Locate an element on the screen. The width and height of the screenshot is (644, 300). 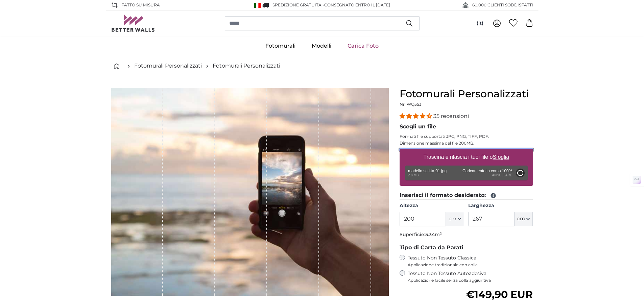
span: 35 recensioni is located at coordinates (451, 116).